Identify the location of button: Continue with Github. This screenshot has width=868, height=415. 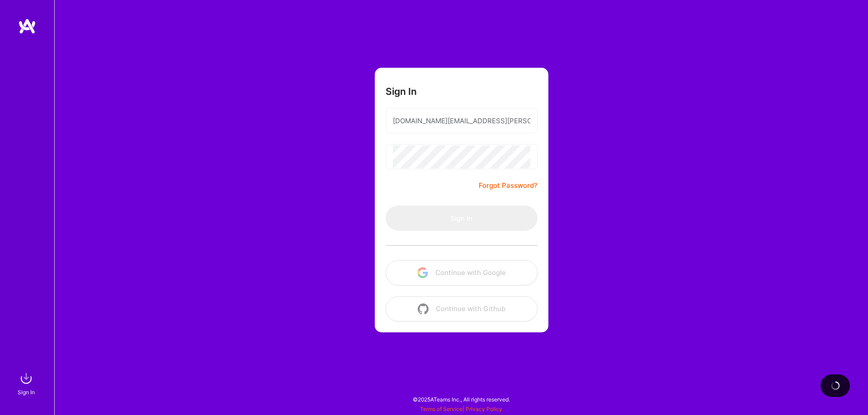
(462, 309).